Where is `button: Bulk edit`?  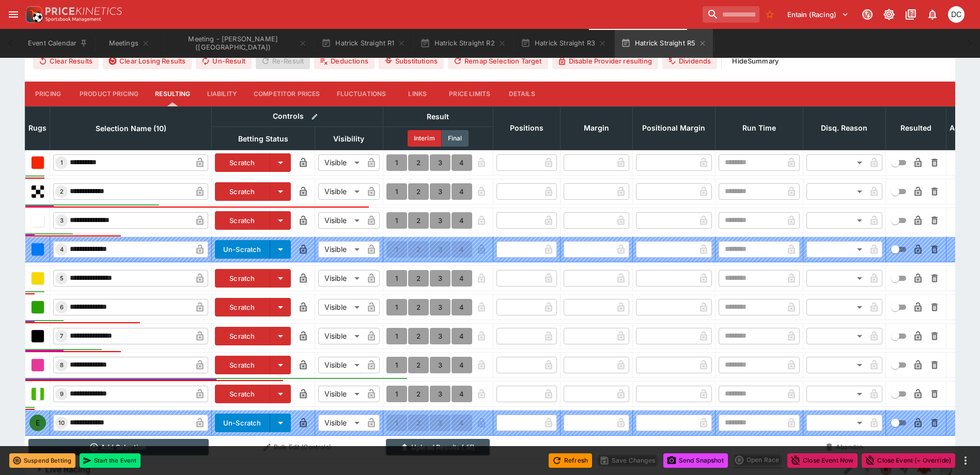
button: Bulk edit is located at coordinates (315, 117).